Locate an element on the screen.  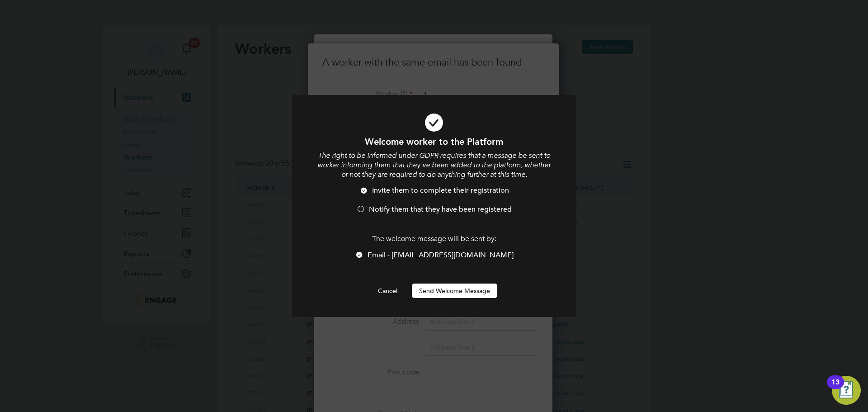
h1: Welcome worker to the Platform is located at coordinates (434, 142).